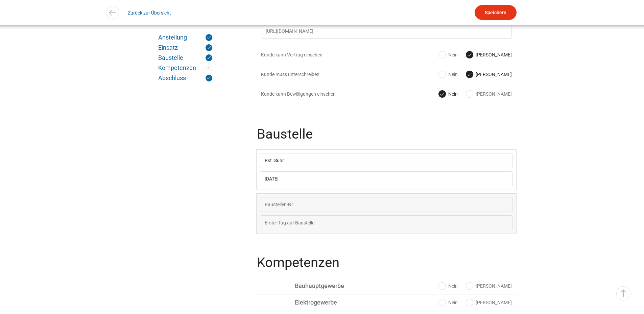 This screenshot has width=644, height=314. What do you see at coordinates (185, 68) in the screenshot?
I see `a: Kompetenzen` at bounding box center [185, 68].